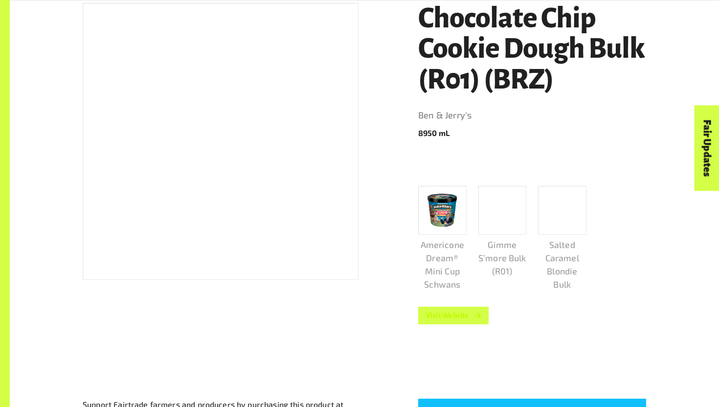 This screenshot has width=719, height=407. Describe the element at coordinates (503, 232) in the screenshot. I see `a: Gimme S’more Bulk (R01)` at that location.